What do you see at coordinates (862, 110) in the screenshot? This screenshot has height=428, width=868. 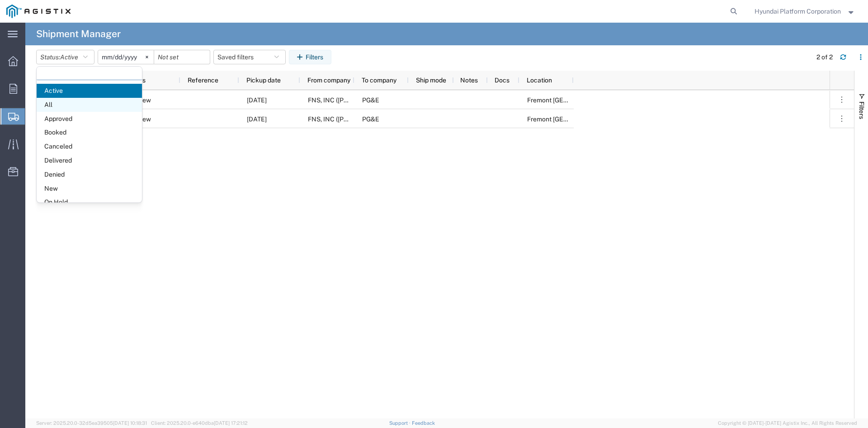 I see `span: Filters` at bounding box center [862, 110].